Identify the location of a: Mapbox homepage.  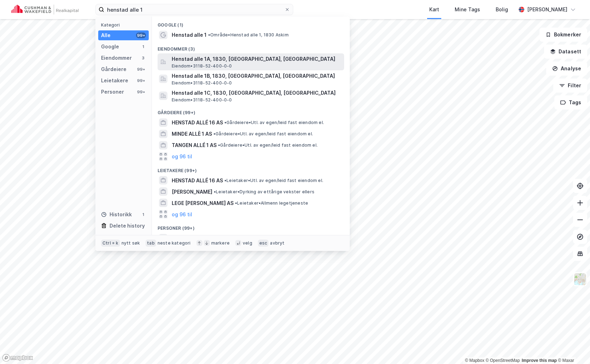
(18, 357).